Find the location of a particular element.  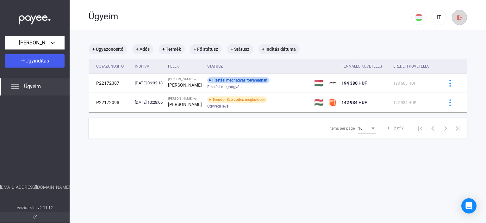

mat-select: Items per page: is located at coordinates (367, 128).